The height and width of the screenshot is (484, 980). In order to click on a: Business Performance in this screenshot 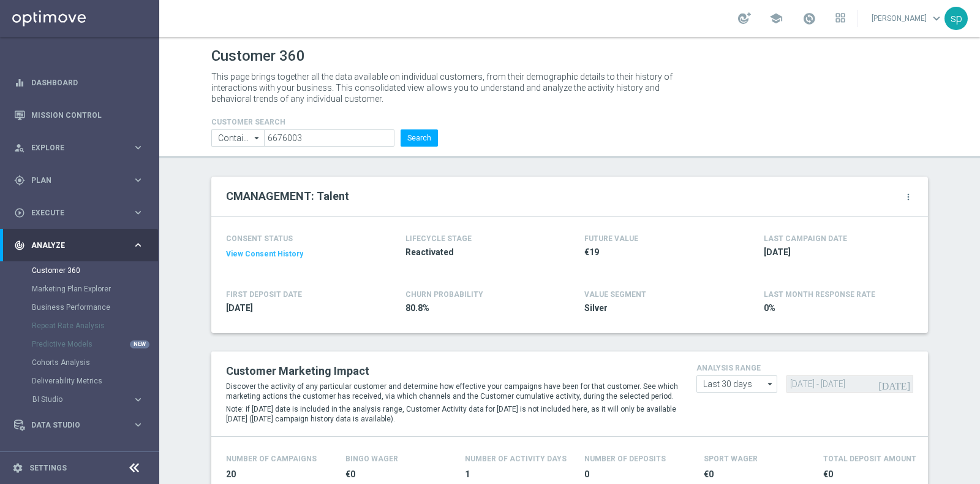, I will do `click(80, 307)`.